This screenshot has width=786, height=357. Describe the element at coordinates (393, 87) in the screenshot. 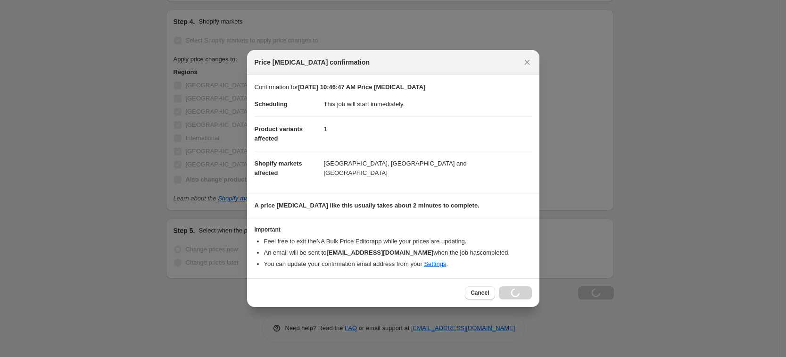

I see `p: Confirmation for` at that location.